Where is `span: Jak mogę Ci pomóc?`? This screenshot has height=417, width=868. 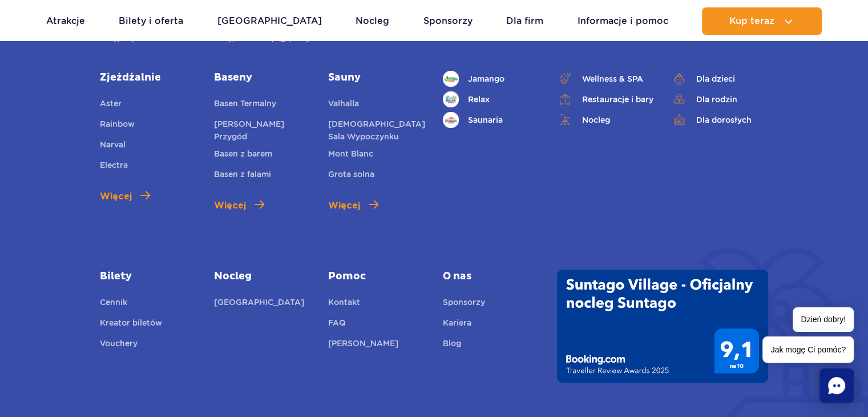 span: Jak mogę Ci pomóc? is located at coordinates (809, 350).